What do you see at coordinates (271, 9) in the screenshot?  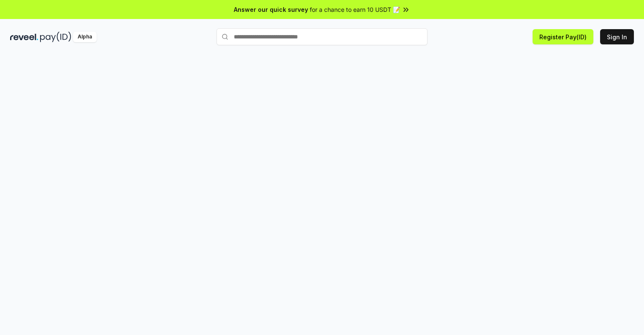 I see `span: Answer our quick survey` at bounding box center [271, 9].